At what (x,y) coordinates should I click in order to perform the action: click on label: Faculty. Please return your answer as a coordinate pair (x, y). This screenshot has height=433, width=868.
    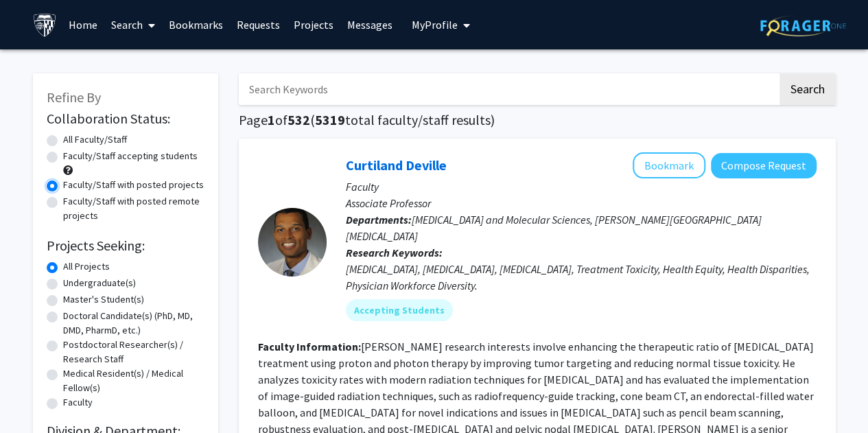
    Looking at the image, I should click on (78, 402).